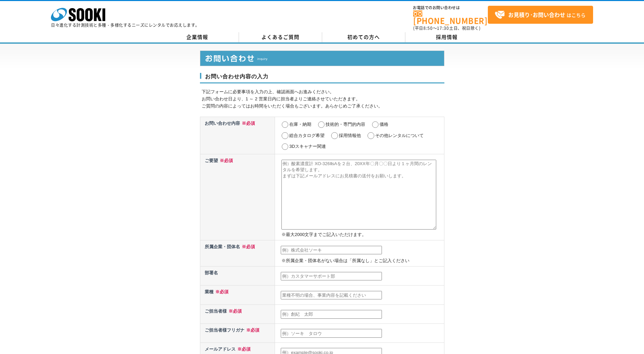  I want to click on label: 技術的・専門的内容, so click(346, 124).